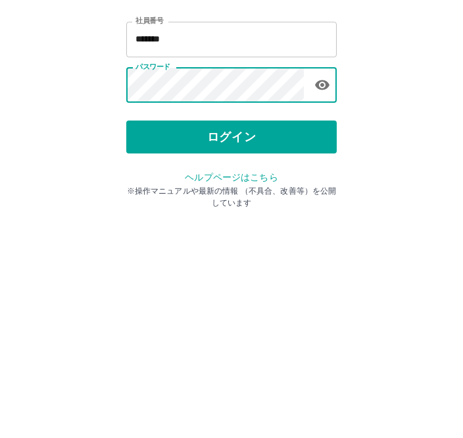  I want to click on a: ヘルプページはこちら, so click(231, 284).